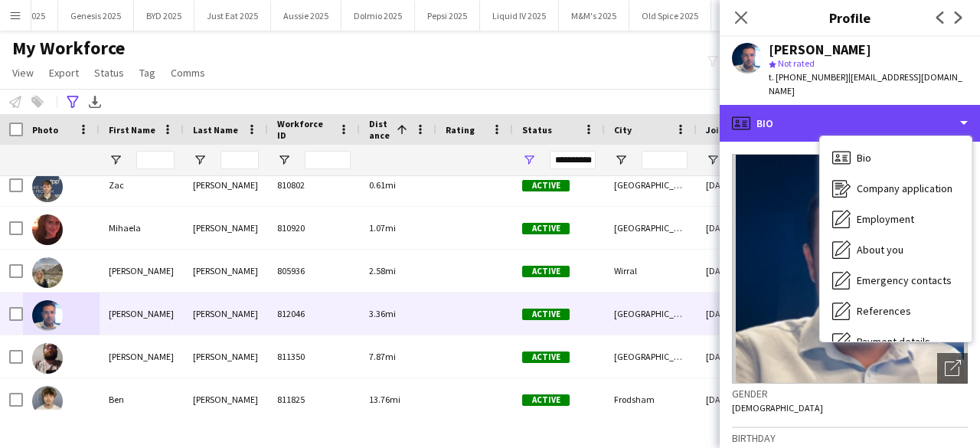 The image size is (980, 448). Describe the element at coordinates (328, 160) in the screenshot. I see `input: Workforce ID Filter Input` at that location.